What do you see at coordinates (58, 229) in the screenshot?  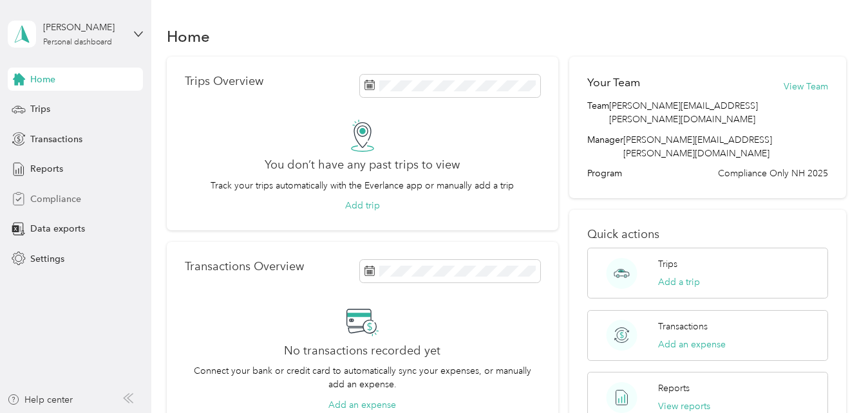 I see `span: Data exports` at bounding box center [58, 229].